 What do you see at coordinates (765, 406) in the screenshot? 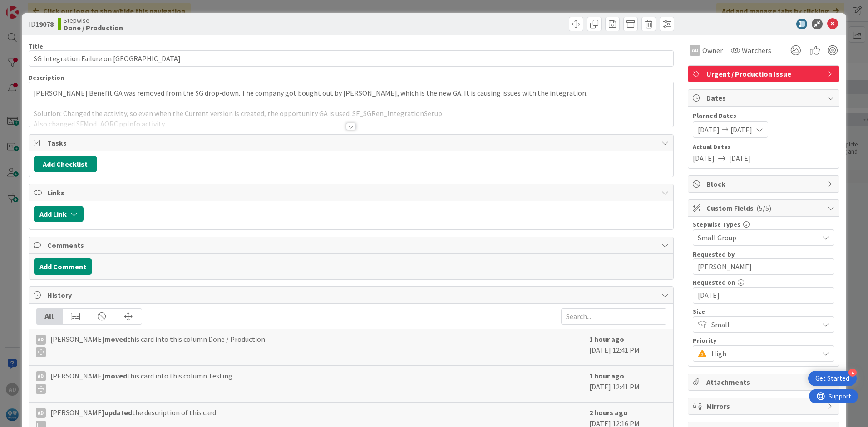
I see `span: Mirrors` at bounding box center [765, 406].